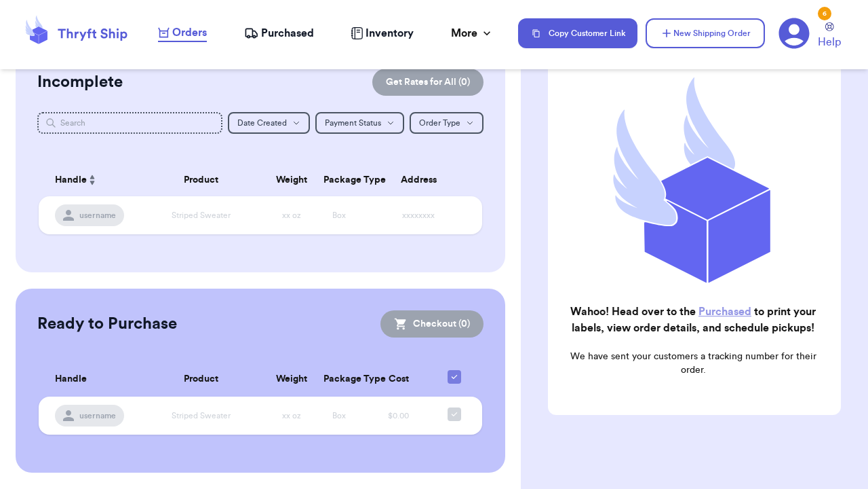  Describe the element at coordinates (705, 33) in the screenshot. I see `button: New Shipping Order` at that location.